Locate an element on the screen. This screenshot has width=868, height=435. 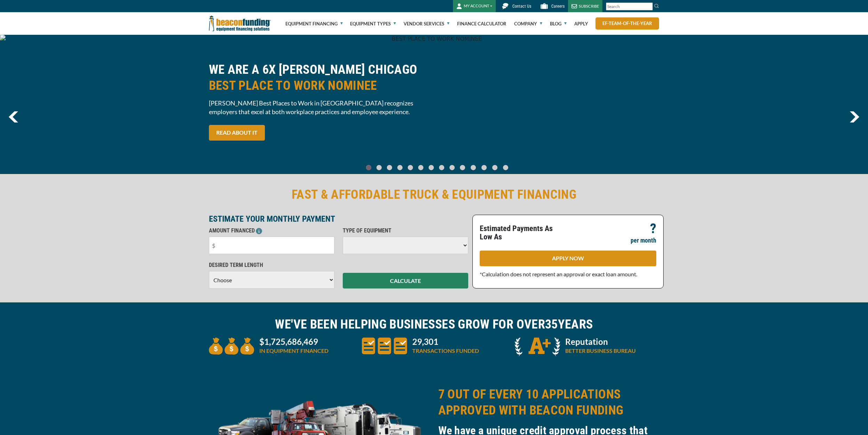
span: 35 is located at coordinates (552, 324).